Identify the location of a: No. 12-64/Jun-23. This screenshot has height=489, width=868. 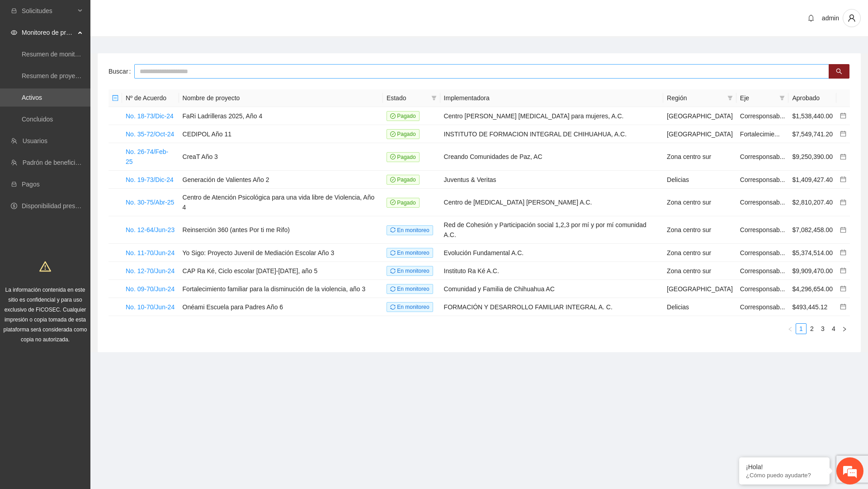
(150, 230).